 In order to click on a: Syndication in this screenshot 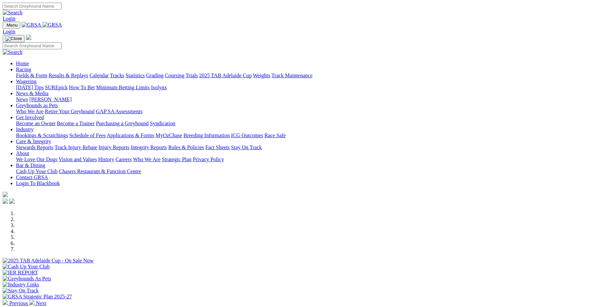, I will do `click(163, 123)`.